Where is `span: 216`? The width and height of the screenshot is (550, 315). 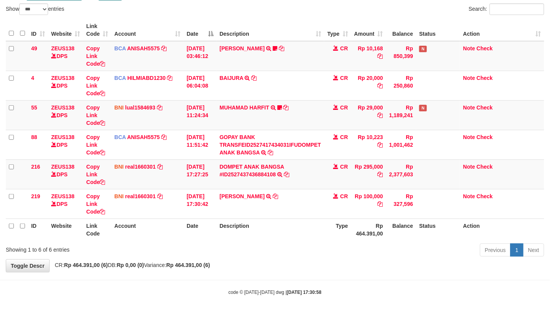
span: 216 is located at coordinates (35, 167).